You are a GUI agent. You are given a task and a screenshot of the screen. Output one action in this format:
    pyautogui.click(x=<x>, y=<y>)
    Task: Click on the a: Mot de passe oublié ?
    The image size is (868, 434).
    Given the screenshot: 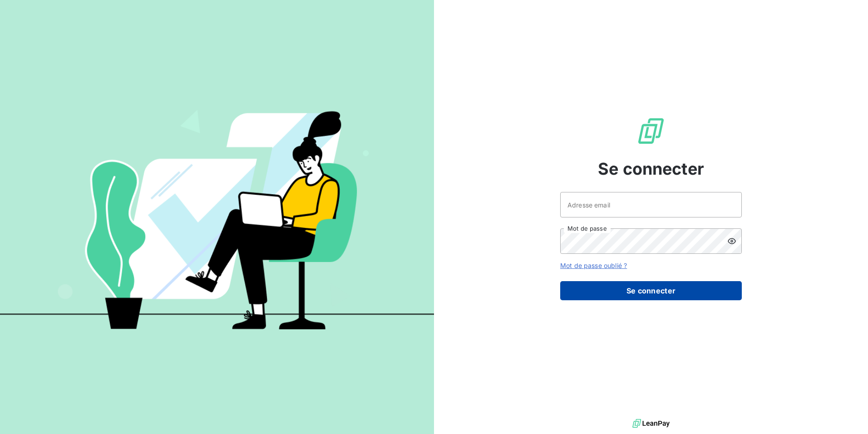 What is the action you would take?
    pyautogui.click(x=593, y=265)
    